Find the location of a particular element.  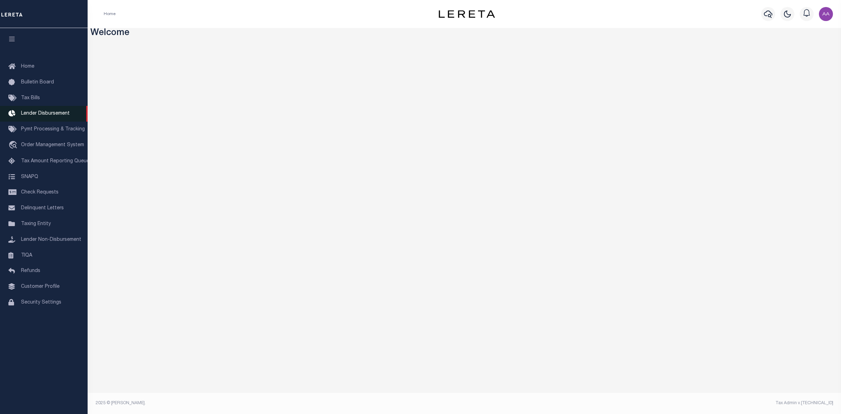

span: Taxing Entity is located at coordinates (36, 224).